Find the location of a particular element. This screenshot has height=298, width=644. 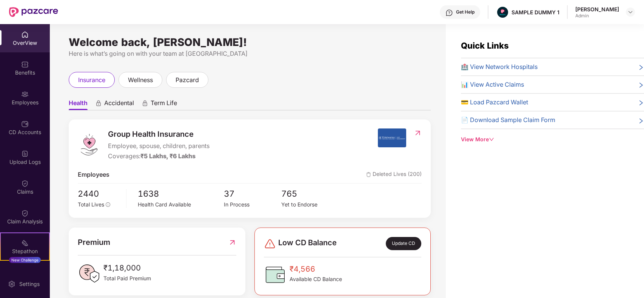

div: In Process is located at coordinates (253, 205).